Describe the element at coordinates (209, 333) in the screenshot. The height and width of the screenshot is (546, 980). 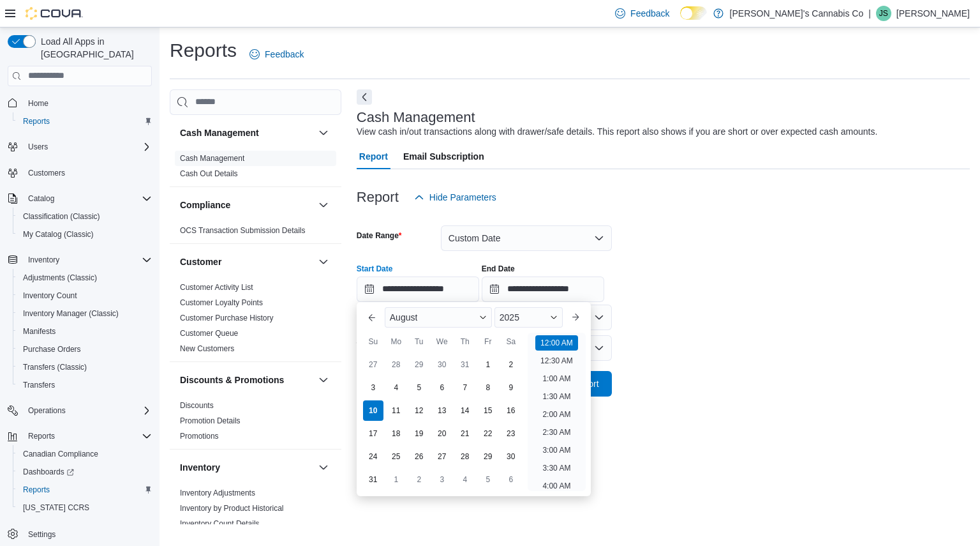
I see `a: Customer Queue` at that location.